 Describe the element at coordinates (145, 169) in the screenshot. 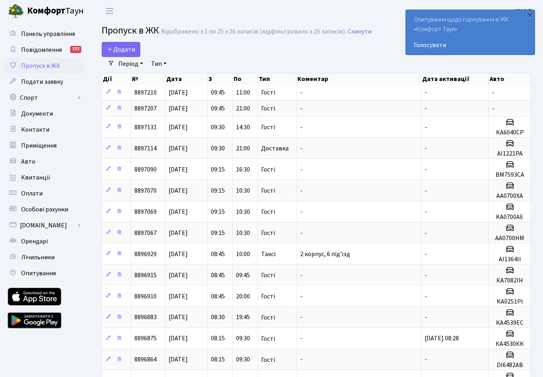

I see `span: 8897090` at that location.